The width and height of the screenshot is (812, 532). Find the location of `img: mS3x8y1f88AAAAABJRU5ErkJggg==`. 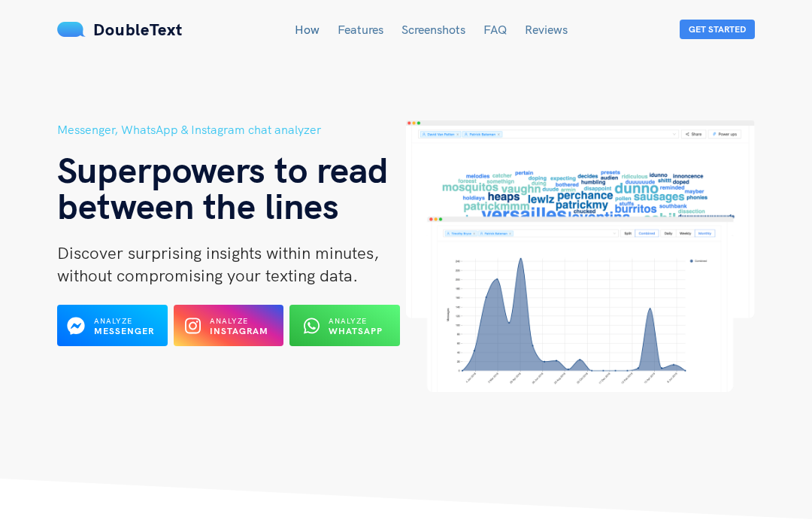

img: mS3x8y1f88AAAAABJRU5ErkJggg== is located at coordinates (71, 30).